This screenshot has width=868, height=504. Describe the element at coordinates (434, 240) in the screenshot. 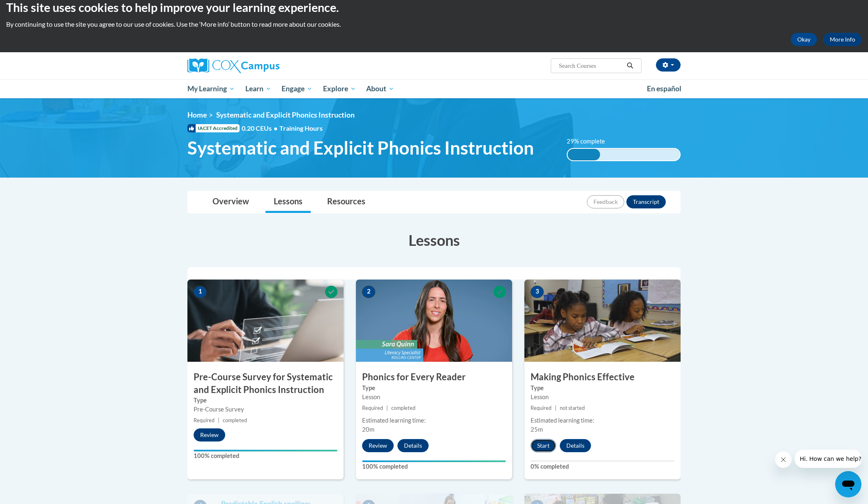

I see `h3: Lessons` at that location.